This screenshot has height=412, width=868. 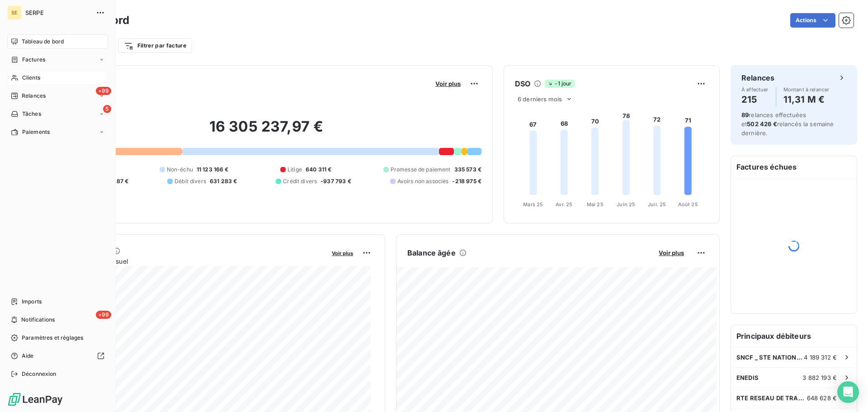 I want to click on tspan: Mai 25, so click(x=595, y=204).